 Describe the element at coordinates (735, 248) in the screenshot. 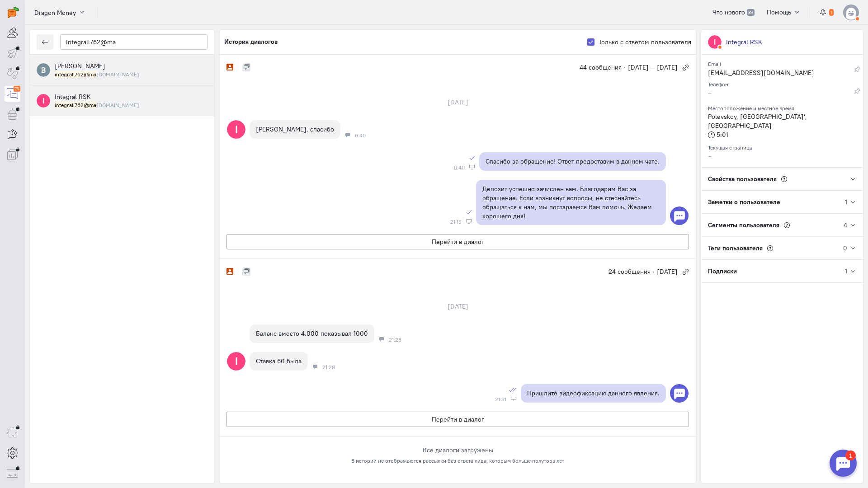

I see `span: Теги пользователя` at that location.